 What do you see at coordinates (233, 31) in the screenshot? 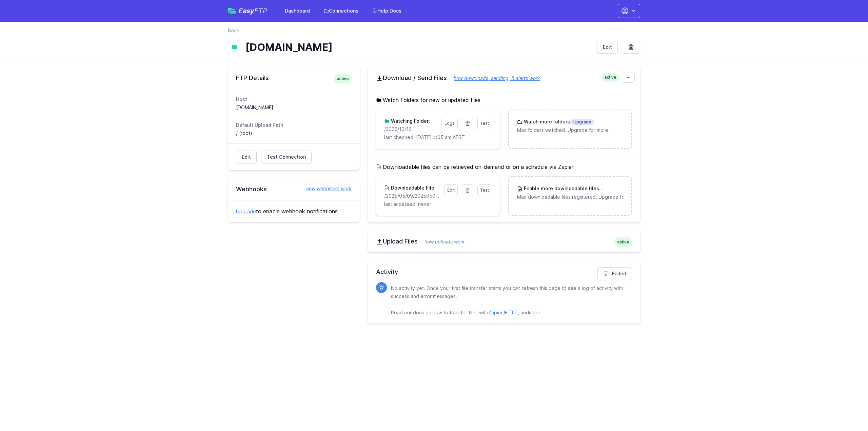
I see `a: Back` at bounding box center [233, 31].